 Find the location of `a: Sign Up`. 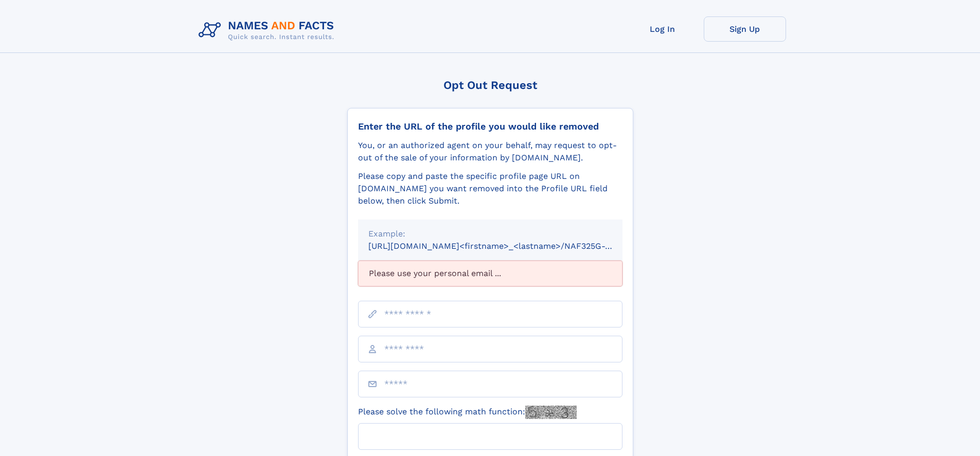

a: Sign Up is located at coordinates (745, 29).